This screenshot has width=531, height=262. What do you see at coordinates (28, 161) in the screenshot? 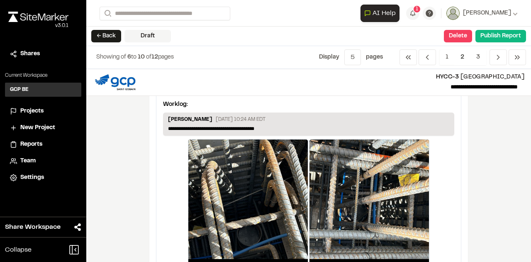
I see `span: Team` at bounding box center [28, 161].